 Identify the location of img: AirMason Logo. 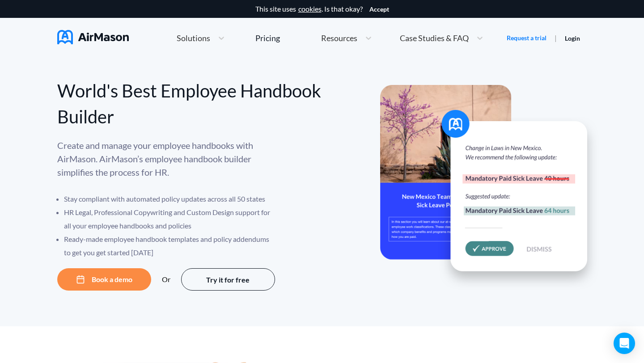
(93, 37).